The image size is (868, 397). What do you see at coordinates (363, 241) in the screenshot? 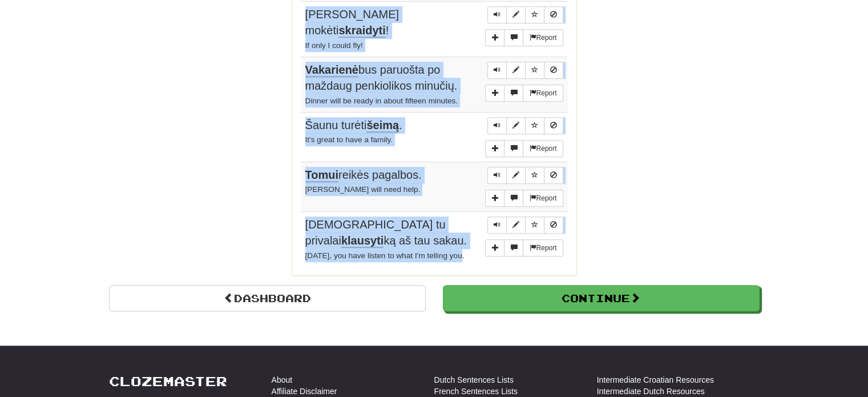
I see `u: klausyti` at bounding box center [363, 241].